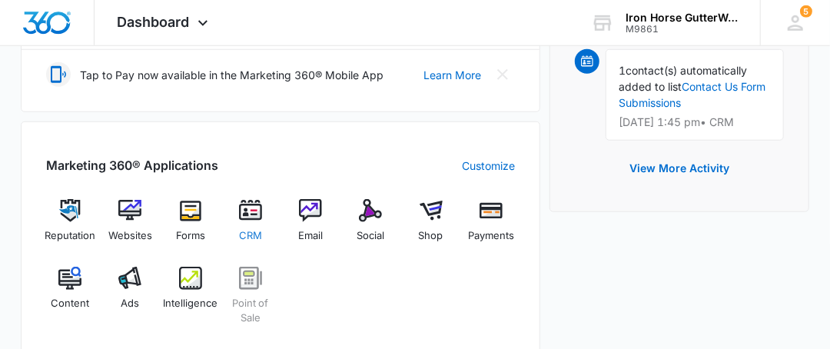  I want to click on button: Close, so click(503, 75).